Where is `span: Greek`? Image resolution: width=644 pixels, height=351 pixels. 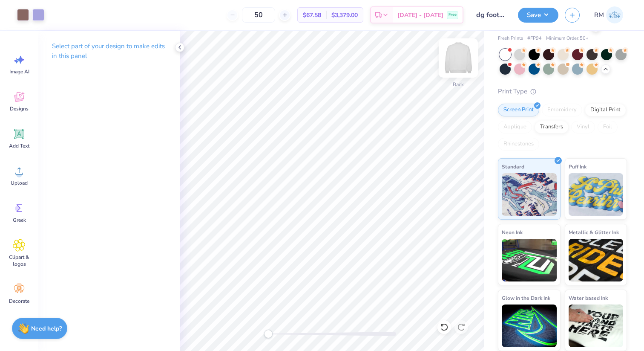
span: Greek is located at coordinates (19, 220).